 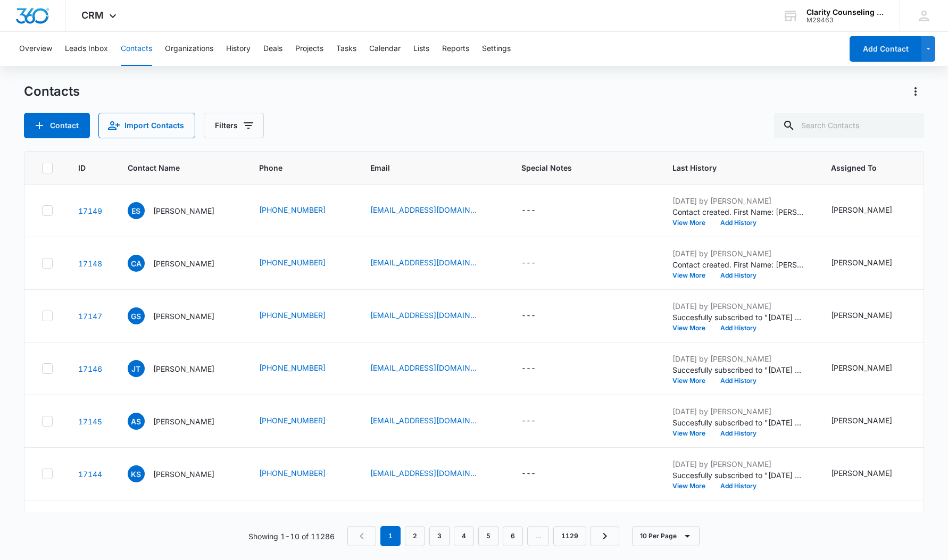 I want to click on button: History, so click(x=238, y=49).